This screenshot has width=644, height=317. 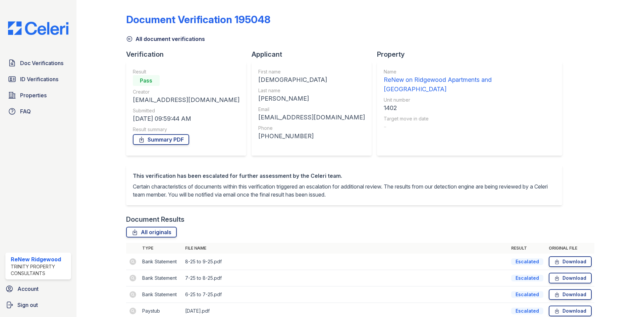 What do you see at coordinates (312, 72) in the screenshot?
I see `div: First name` at bounding box center [312, 72].